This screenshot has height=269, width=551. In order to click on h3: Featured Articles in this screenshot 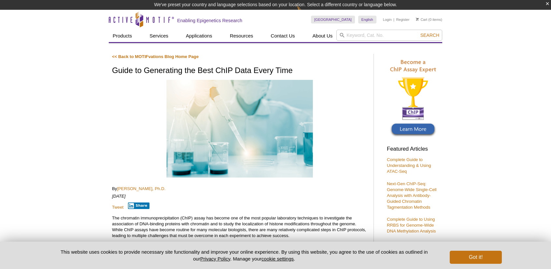, I will do `click(413, 149)`.